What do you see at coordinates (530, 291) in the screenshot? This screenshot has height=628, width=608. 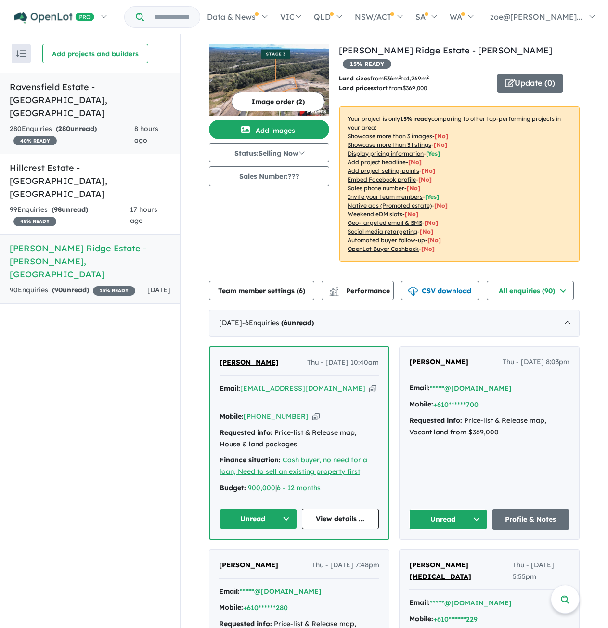 I see `button: All enquiries (90)` at bounding box center [530, 291].